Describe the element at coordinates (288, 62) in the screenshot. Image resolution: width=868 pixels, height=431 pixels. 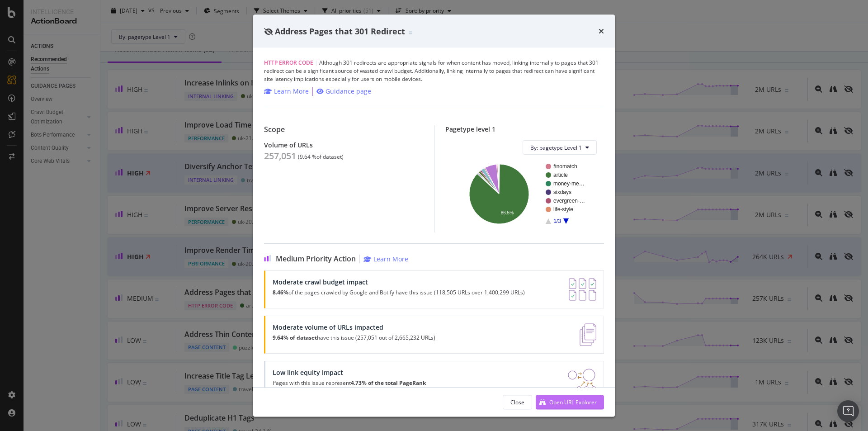
I see `span: HTTP Error Code` at that location.